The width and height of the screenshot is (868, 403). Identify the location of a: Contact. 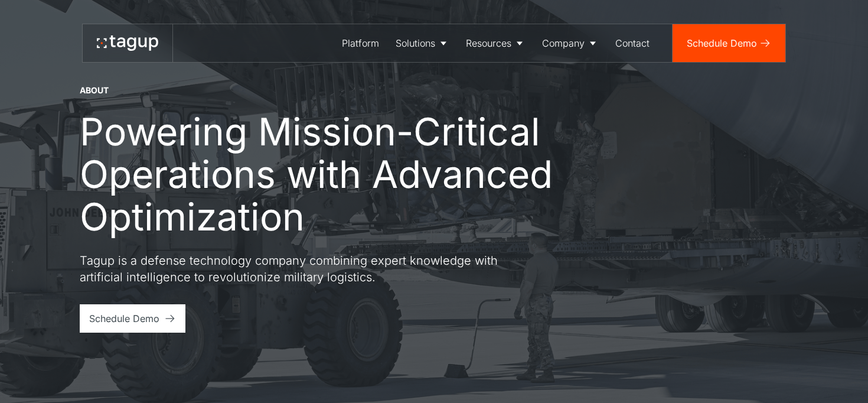
(632, 43).